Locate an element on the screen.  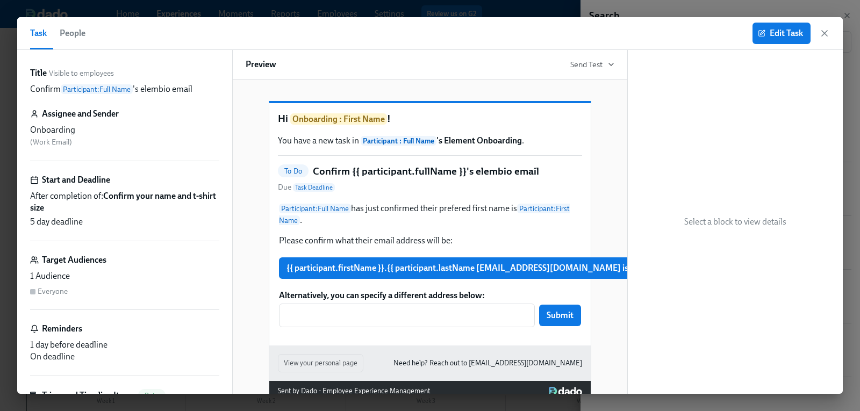
span: ( Work Email ) is located at coordinates (51, 142).